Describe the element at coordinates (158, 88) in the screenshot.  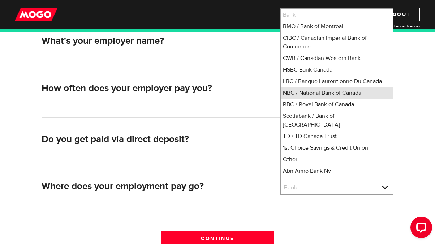
I see `h2: How often does your employer pay you?` at that location.